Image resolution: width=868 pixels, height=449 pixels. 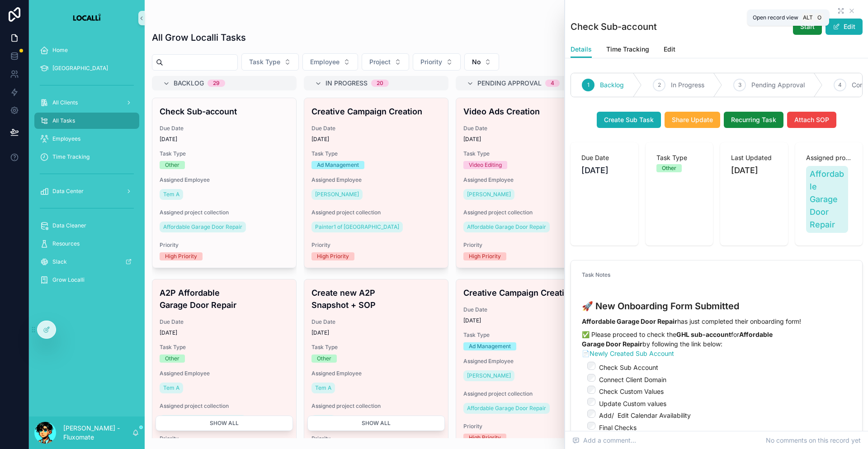 I want to click on button: Edit, so click(x=844, y=27).